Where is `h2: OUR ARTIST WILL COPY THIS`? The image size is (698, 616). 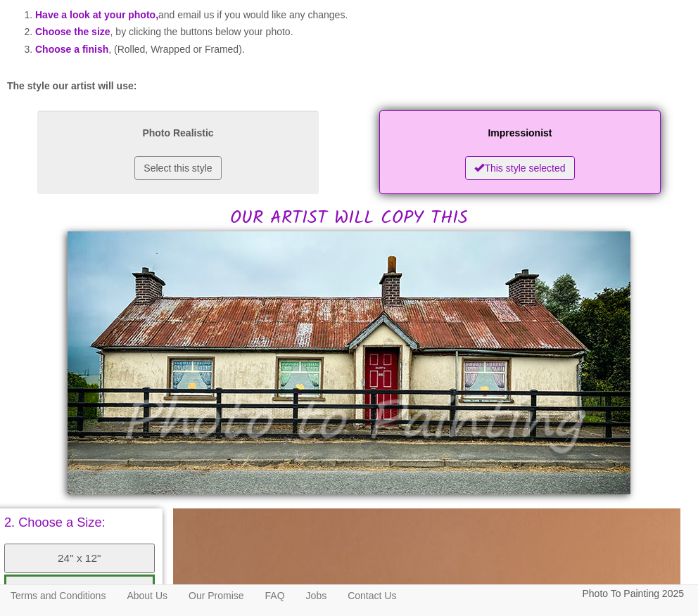
h2: OUR ARTIST WILL COPY THIS is located at coordinates (349, 167).